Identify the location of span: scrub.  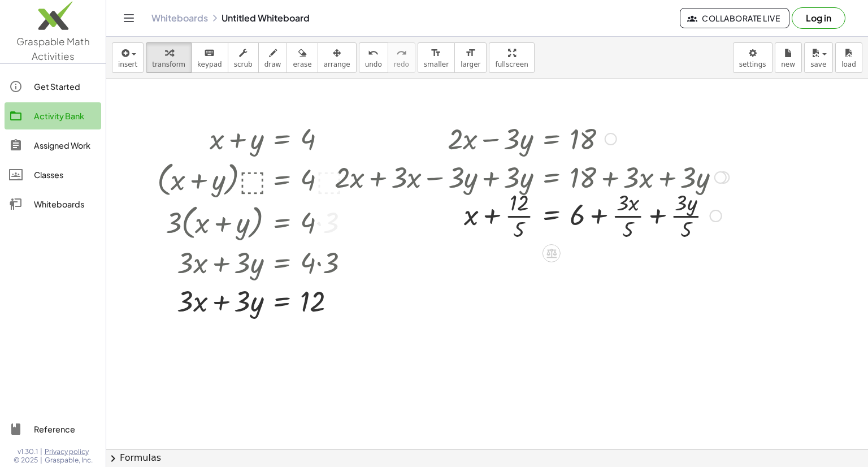
(243, 65).